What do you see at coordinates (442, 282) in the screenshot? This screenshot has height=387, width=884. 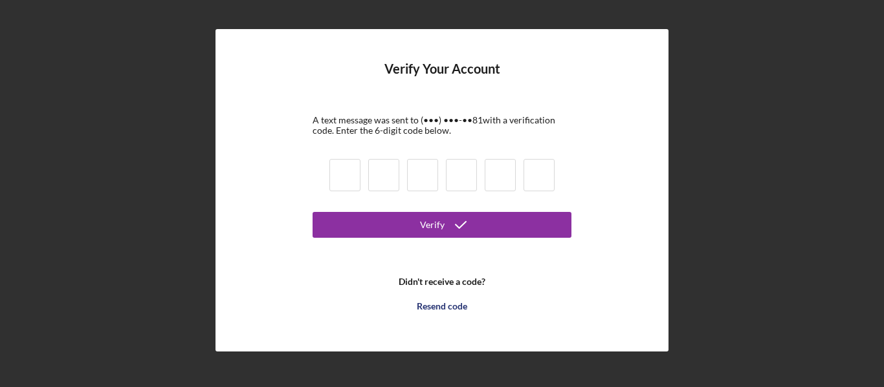 I see `b: Didn't receive a code?` at bounding box center [442, 282].